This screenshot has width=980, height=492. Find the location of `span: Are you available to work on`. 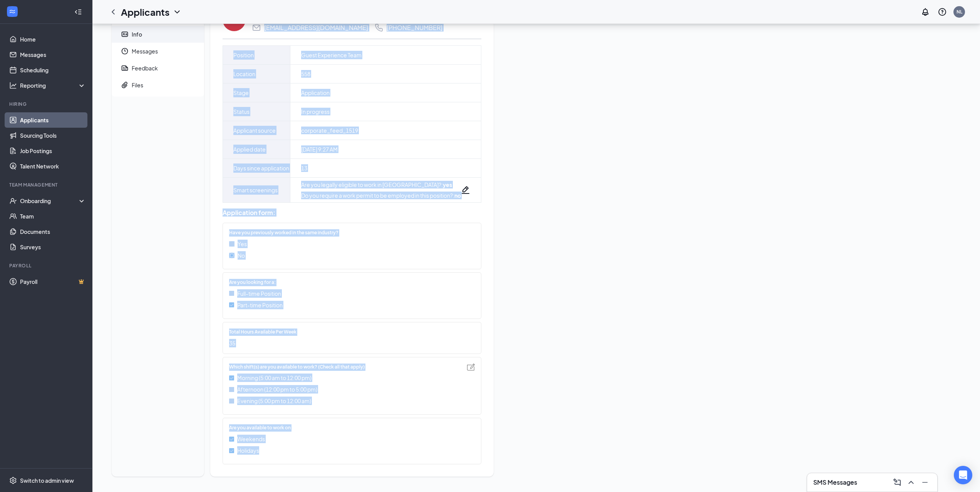

span: Are you available to work on is located at coordinates (260, 428).